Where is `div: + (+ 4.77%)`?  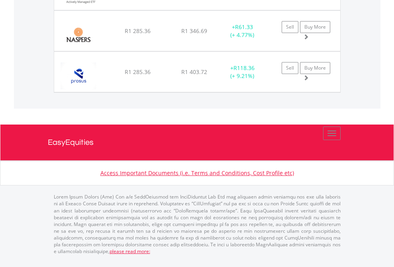 div: + (+ 4.77%) is located at coordinates (242, 31).